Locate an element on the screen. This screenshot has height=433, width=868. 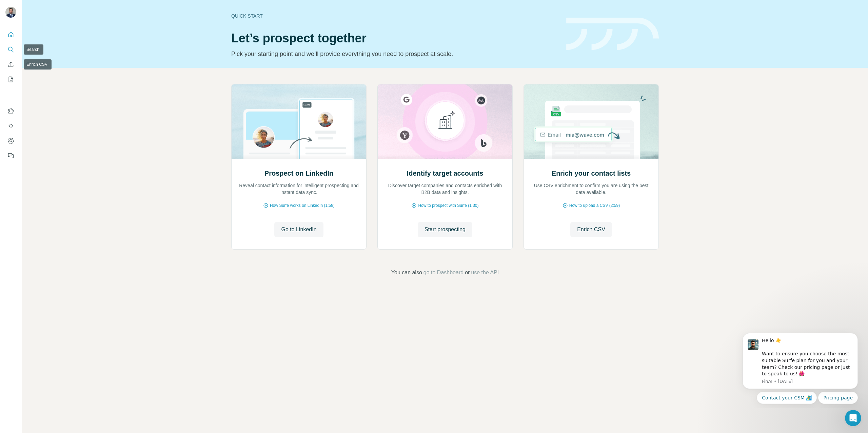
div: Hello ☀️ Want to ensure you choose the most suitable Surfe plan for you and your team? Check our ... is located at coordinates (75, 30).